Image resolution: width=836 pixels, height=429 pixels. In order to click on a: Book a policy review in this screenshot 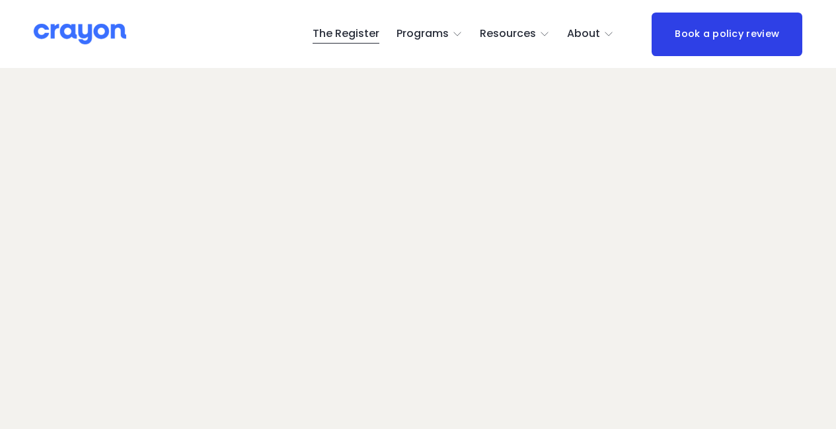, I will do `click(727, 34)`.